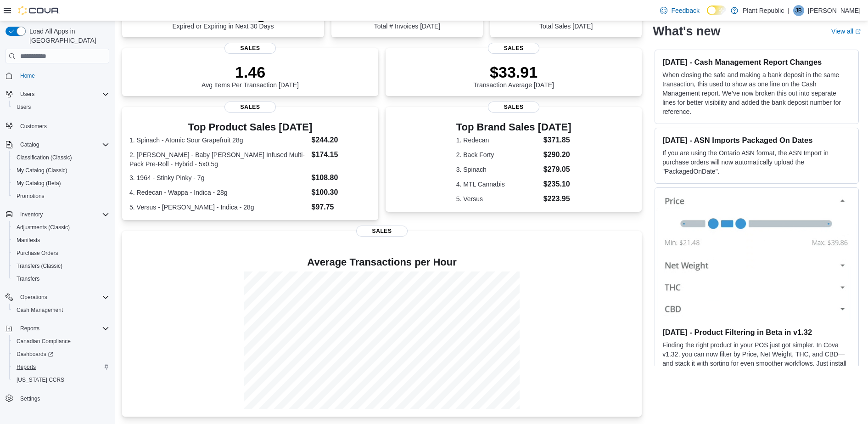 Image resolution: width=868 pixels, height=424 pixels. Describe the element at coordinates (39, 266) in the screenshot. I see `a: Transfers (Classic)` at that location.